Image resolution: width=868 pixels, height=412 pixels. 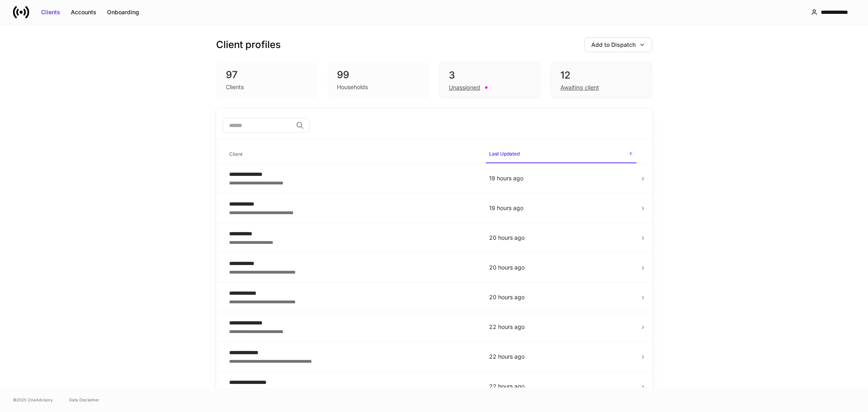 I want to click on div: 97, so click(x=267, y=75).